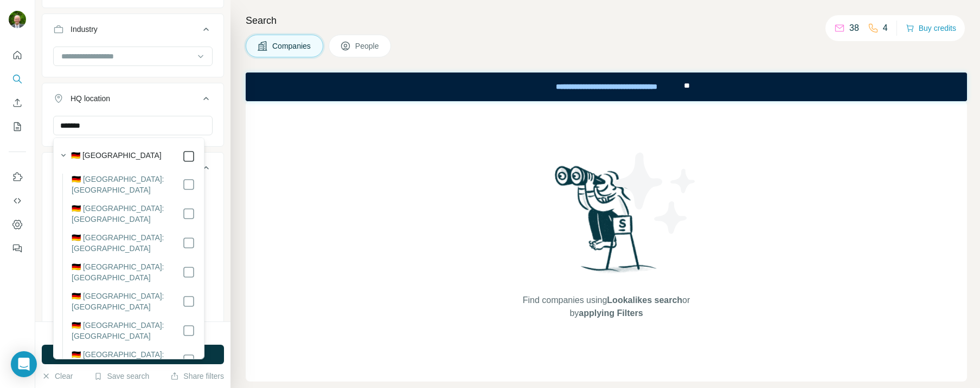  I want to click on button: Dashboard, so click(18, 225).